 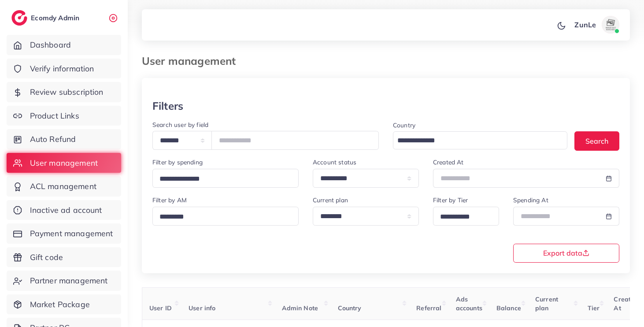 I want to click on span: Product Links, so click(x=55, y=116).